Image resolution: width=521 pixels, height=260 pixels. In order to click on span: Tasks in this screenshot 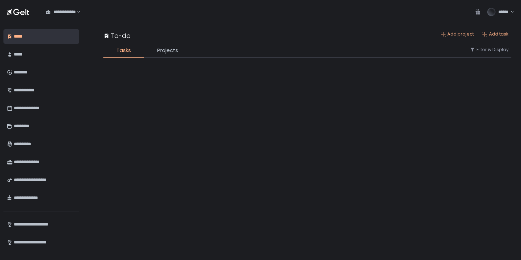, I will do `click(124, 50)`.